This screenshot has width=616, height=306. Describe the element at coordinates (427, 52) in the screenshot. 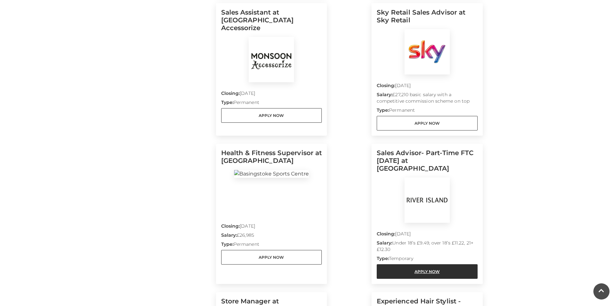

I see `img: Sky Retail` at that location.